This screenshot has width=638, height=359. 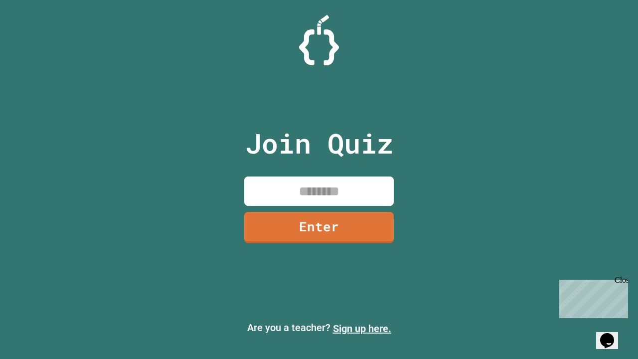 What do you see at coordinates (319, 40) in the screenshot?
I see `img: Logo.svg` at bounding box center [319, 40].